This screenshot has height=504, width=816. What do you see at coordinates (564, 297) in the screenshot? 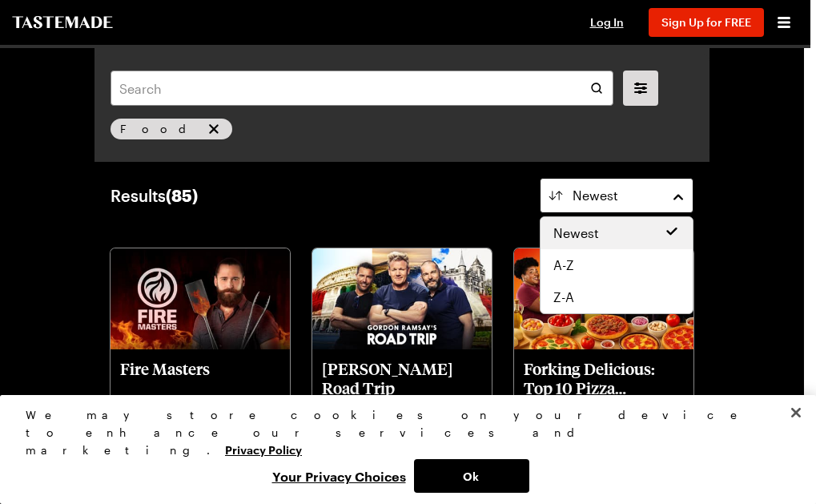
I see `span: Z-A` at bounding box center [564, 297].